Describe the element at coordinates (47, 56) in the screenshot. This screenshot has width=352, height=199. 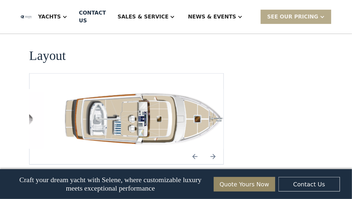
I see `h2: Layout` at that location.